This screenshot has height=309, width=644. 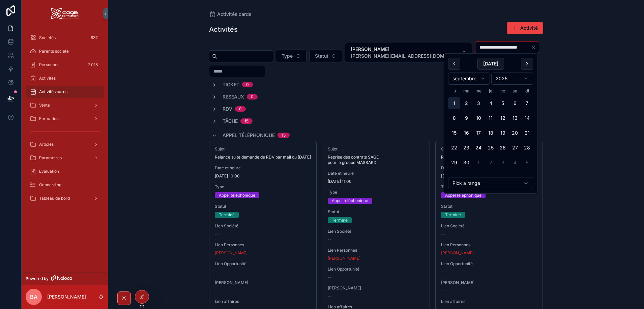 I want to click on span: Type, so click(x=489, y=187).